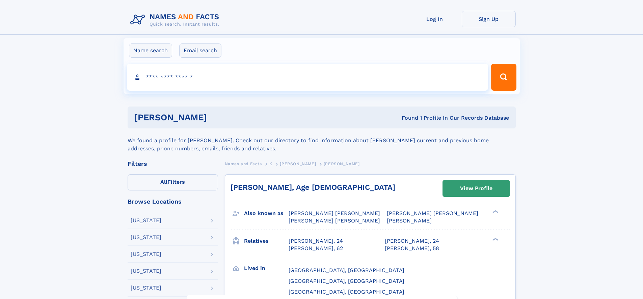 The image size is (643, 299). What do you see at coordinates (476, 189) in the screenshot?
I see `div: View Profile` at bounding box center [476, 189].